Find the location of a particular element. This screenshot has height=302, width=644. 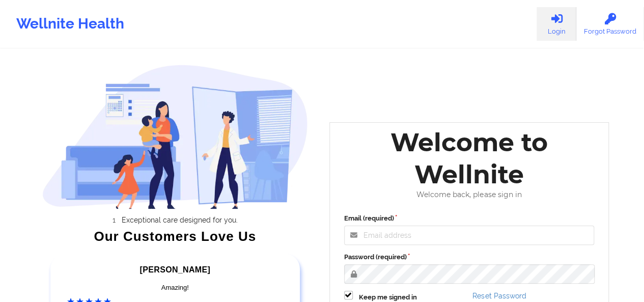

div: Our Customers Love Us is located at coordinates (175, 236).